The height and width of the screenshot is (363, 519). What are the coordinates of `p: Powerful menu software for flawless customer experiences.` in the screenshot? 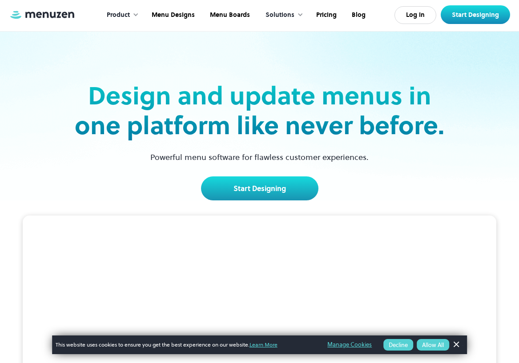 It's located at (259, 157).